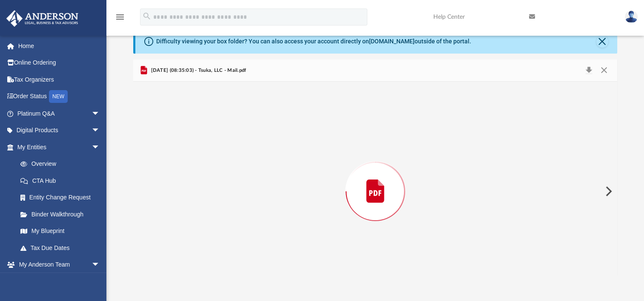 The width and height of the screenshot is (644, 301). What do you see at coordinates (608, 192) in the screenshot?
I see `button: Next File` at bounding box center [608, 192].